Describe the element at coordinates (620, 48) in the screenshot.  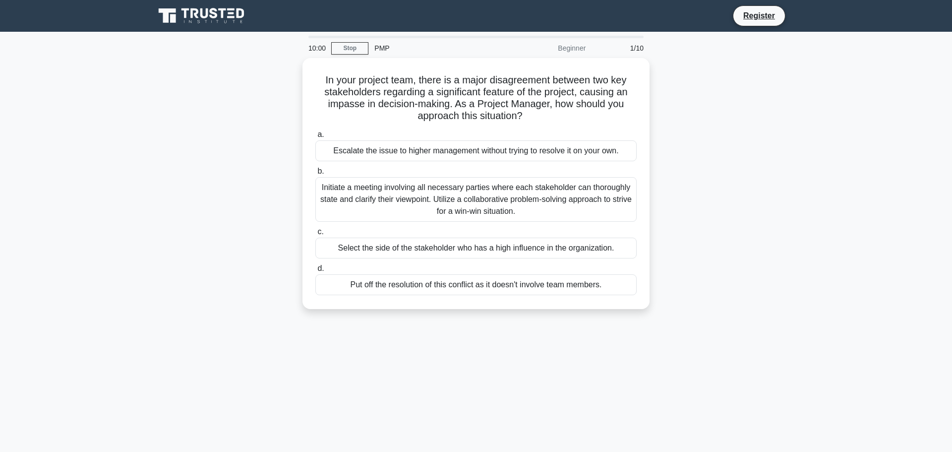
I see `div: 1/10` at that location.